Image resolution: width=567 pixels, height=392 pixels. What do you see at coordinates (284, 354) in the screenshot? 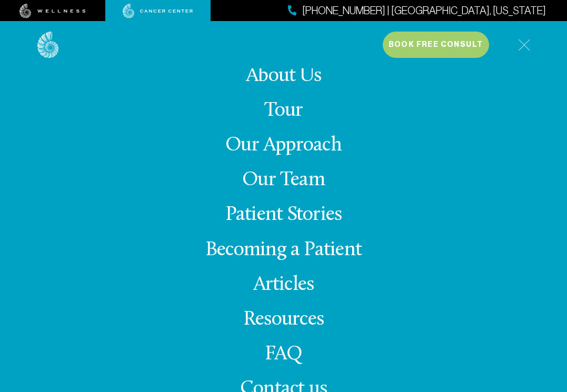
I see `a: FAQ` at bounding box center [284, 354].